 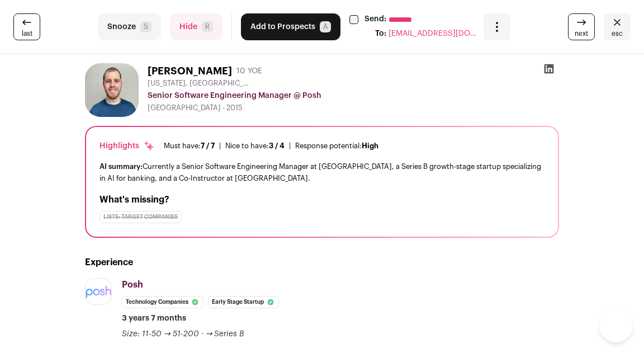 What do you see at coordinates (375, 19) in the screenshot?
I see `label: Send:` at bounding box center [375, 19].